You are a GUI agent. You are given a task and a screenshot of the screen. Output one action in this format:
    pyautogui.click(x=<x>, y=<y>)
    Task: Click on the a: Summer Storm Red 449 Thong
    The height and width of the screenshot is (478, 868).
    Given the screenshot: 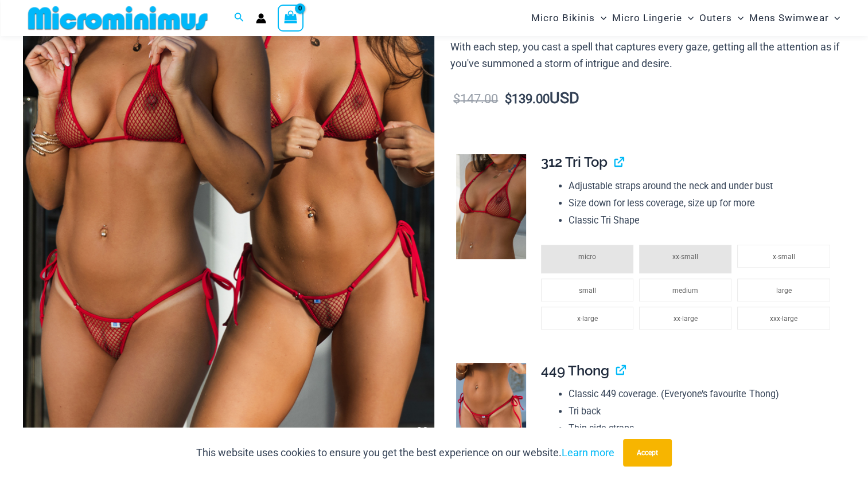 What is the action you would take?
    pyautogui.click(x=491, y=415)
    